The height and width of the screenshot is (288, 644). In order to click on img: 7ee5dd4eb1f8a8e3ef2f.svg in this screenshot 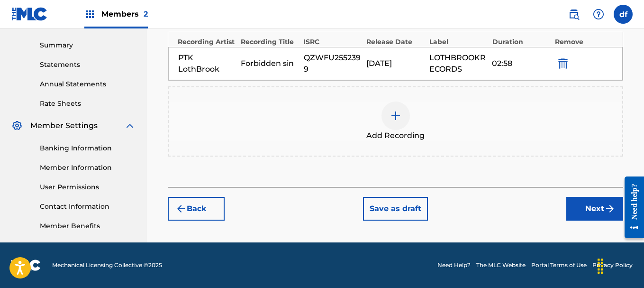, I will do `click(181, 209)`.